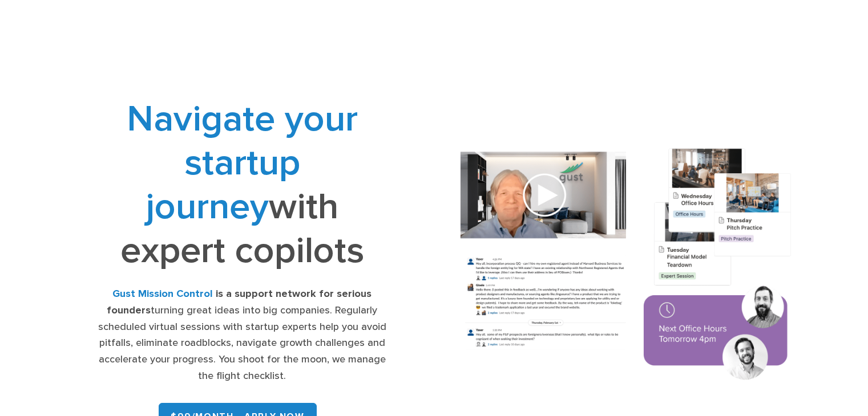 The width and height of the screenshot is (868, 416). I want to click on span: Navigate your startup journey, so click(242, 162).